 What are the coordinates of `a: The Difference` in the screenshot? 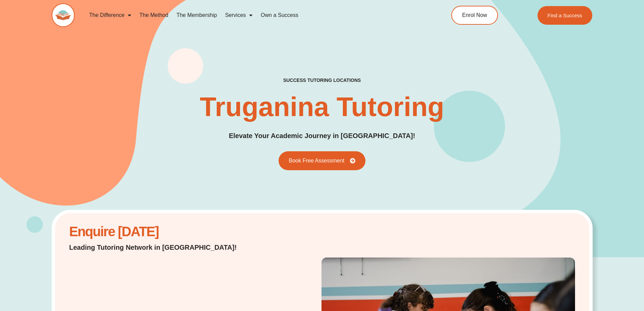 It's located at (110, 15).